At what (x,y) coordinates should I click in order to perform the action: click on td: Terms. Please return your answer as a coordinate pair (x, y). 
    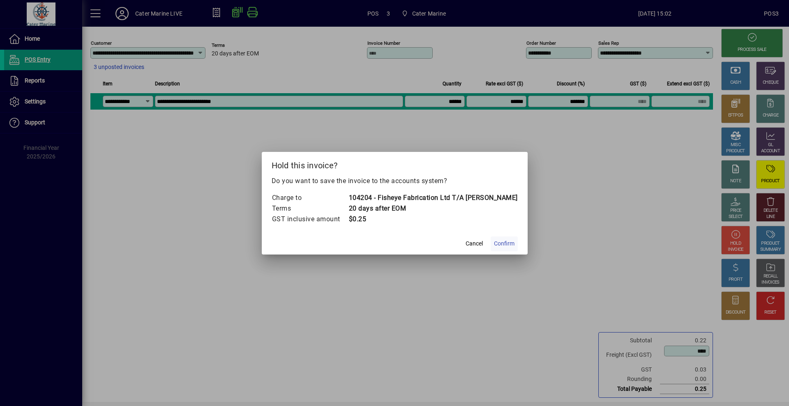
    Looking at the image, I should click on (310, 209).